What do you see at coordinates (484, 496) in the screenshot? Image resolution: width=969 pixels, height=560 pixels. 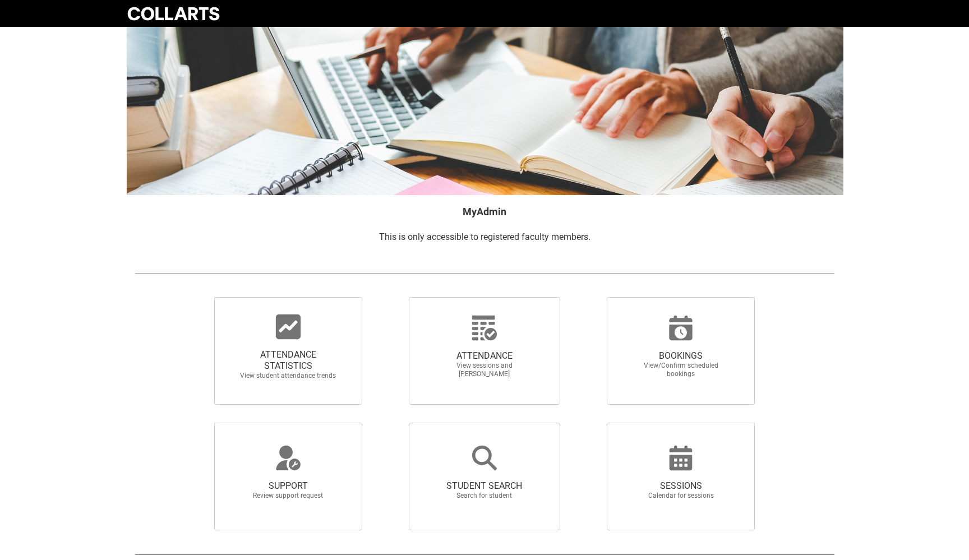 I see `span: Search for student` at bounding box center [484, 496].